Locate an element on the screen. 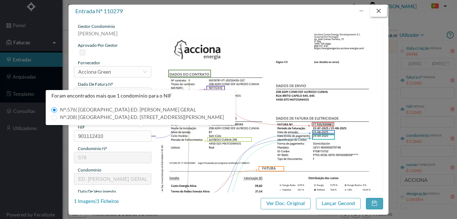 Image resolution: width=457 pixels, height=219 pixels. span: aprovado por gestor is located at coordinates (98, 45).